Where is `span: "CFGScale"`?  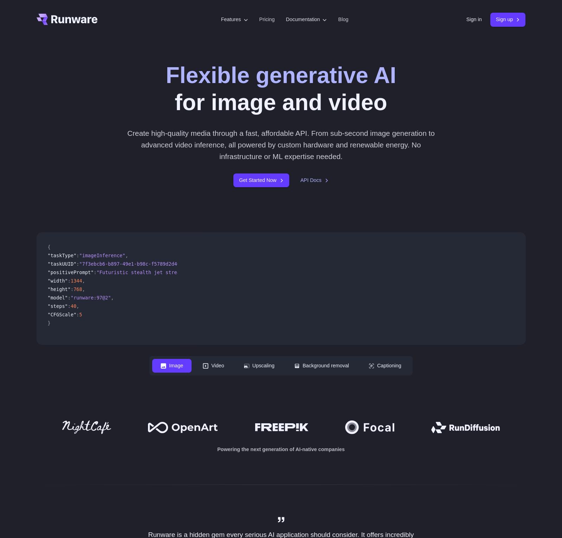 span: "CFGScale" is located at coordinates (62, 314).